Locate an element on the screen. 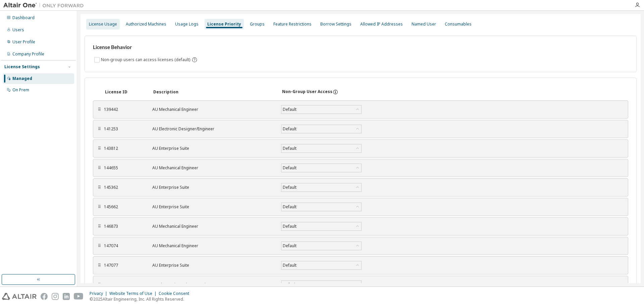  div: Non-Group User Access is located at coordinates (307, 92).